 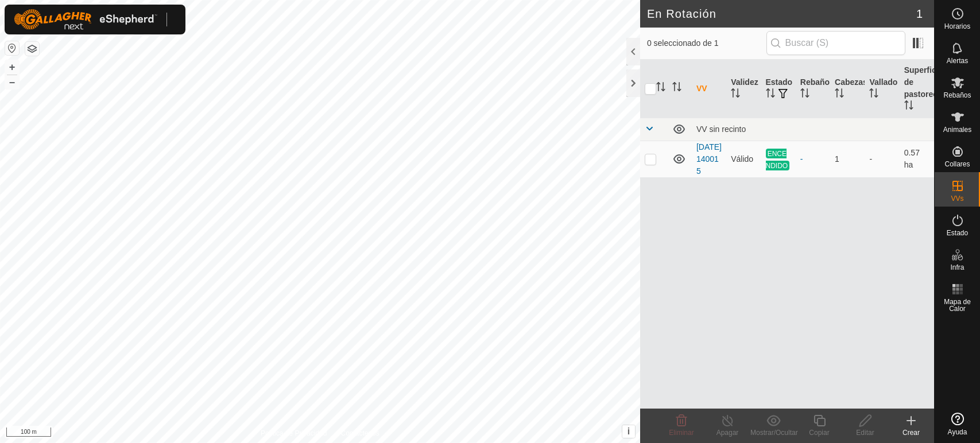 What do you see at coordinates (865, 433) in the screenshot?
I see `div: Editar` at bounding box center [865, 433].